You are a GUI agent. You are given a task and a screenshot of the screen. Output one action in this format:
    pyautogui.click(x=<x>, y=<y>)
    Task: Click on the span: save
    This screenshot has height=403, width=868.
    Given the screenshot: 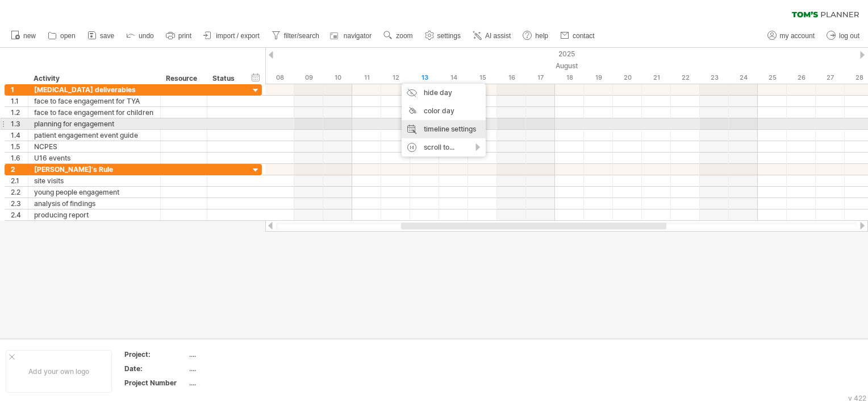 What is the action you would take?
    pyautogui.click(x=107, y=36)
    